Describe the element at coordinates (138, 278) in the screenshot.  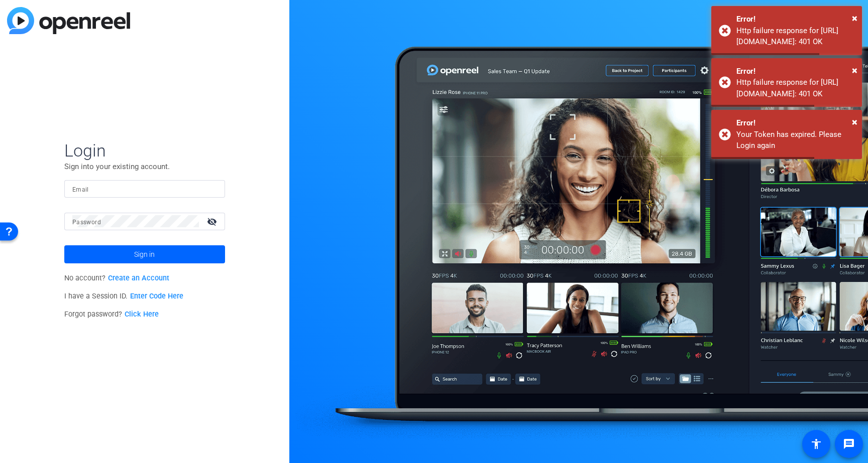
I see `a: Create an Account` at that location.